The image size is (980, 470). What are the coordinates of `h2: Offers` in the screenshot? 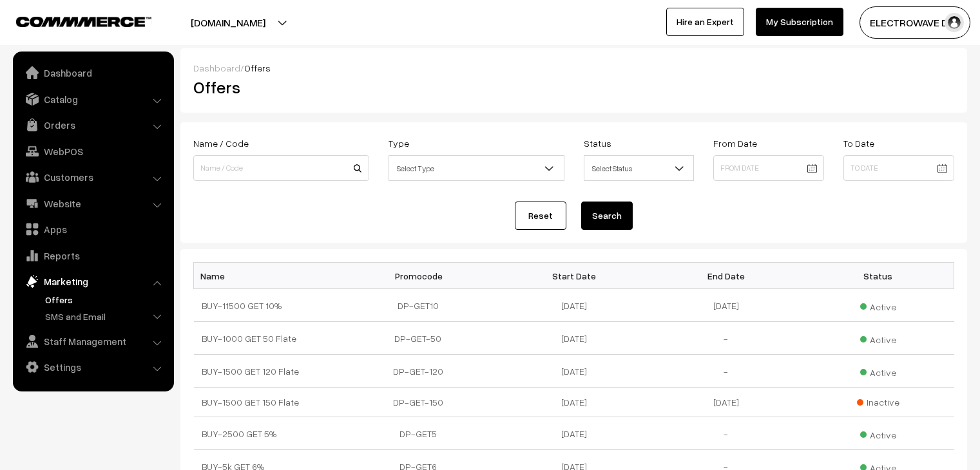 It's located at (314, 87).